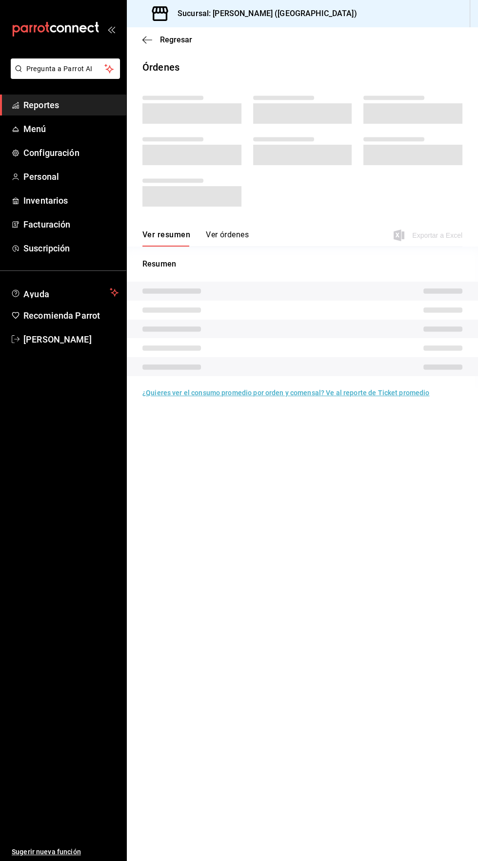  What do you see at coordinates (63, 76) in the screenshot?
I see `a: Pregunta a Parrot AI` at bounding box center [63, 76].